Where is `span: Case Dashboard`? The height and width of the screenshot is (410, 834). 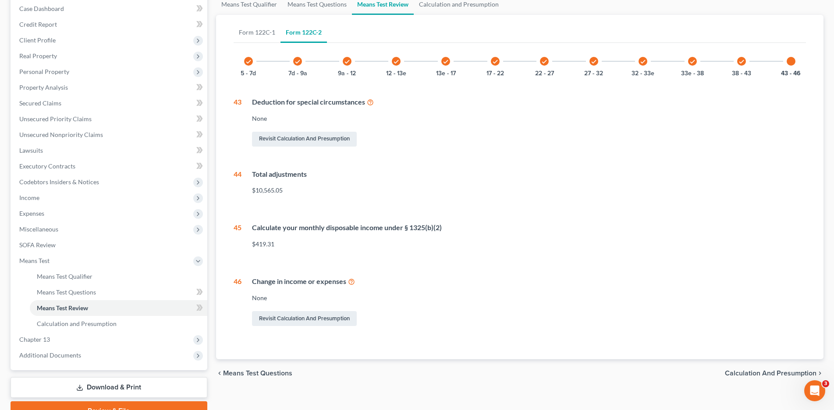
span: Case Dashboard is located at coordinates (42, 8).